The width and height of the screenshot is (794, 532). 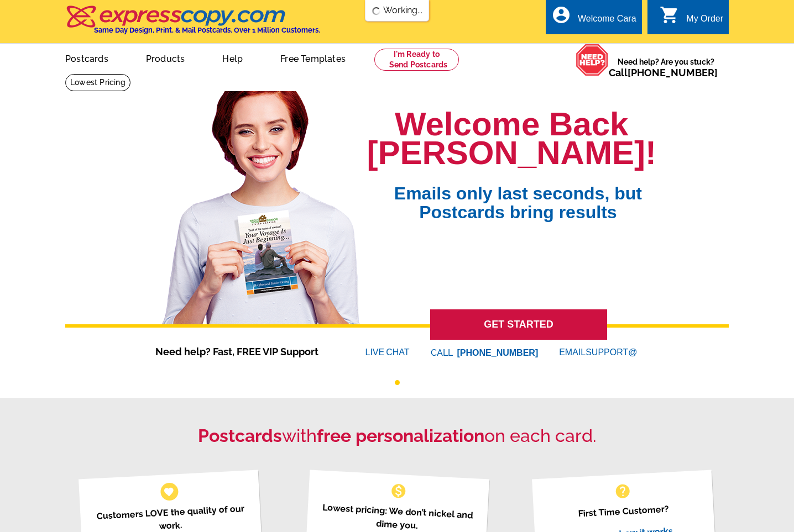 What do you see at coordinates (376, 11) in the screenshot?
I see `img: loading...` at bounding box center [376, 11].